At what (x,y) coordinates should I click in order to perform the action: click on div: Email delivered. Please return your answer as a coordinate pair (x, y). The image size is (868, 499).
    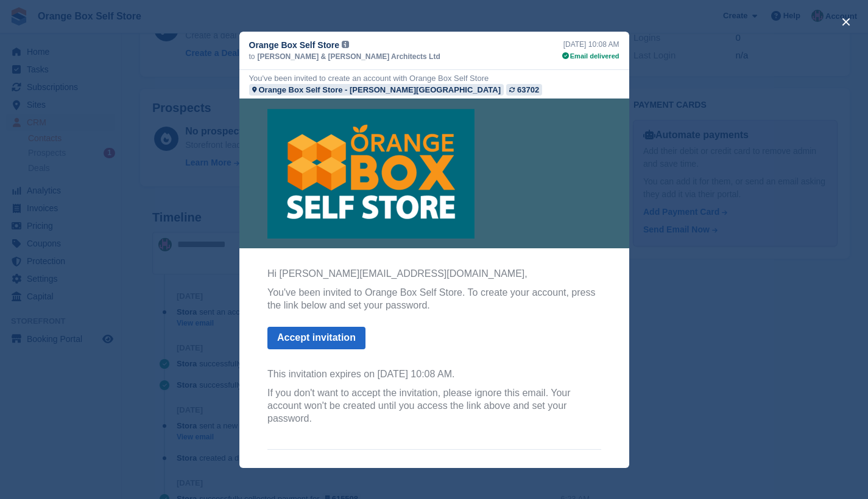
    Looking at the image, I should click on (591, 56).